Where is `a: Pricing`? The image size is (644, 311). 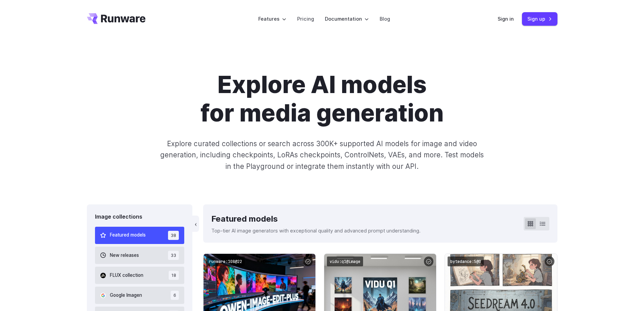 a: Pricing is located at coordinates (306, 19).